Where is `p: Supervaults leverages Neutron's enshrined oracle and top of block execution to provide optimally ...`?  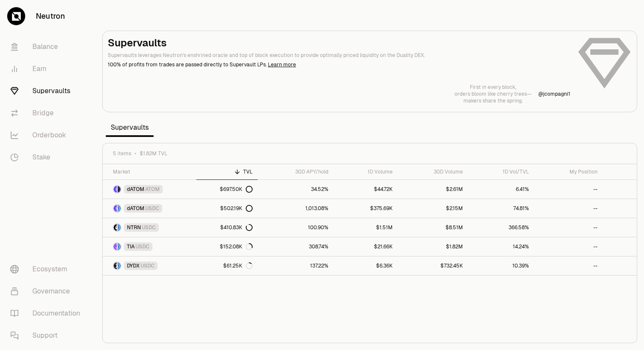 p: Supervaults leverages Neutron's enshrined oracle and top of block execution to provide optimally ... is located at coordinates (339, 55).